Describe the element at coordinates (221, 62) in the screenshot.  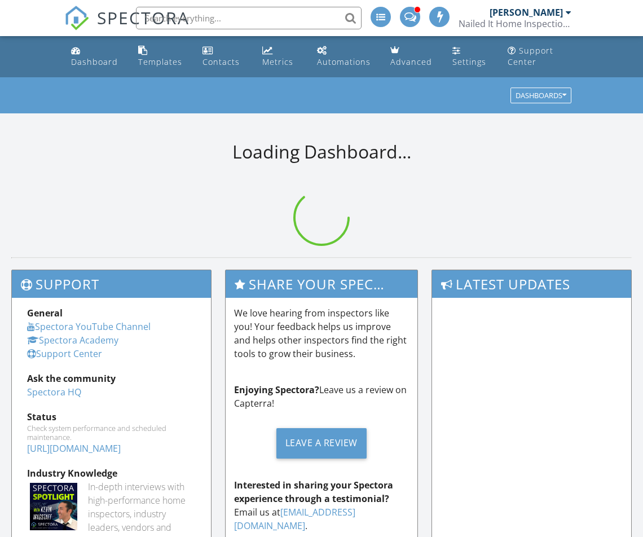
I see `div: Contacts` at that location.